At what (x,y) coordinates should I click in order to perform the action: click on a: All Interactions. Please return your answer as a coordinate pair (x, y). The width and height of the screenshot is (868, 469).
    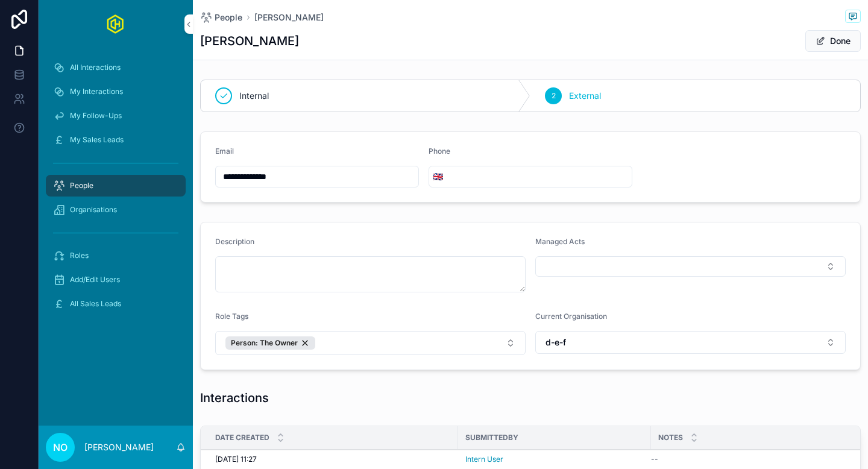
    Looking at the image, I should click on (115, 67).